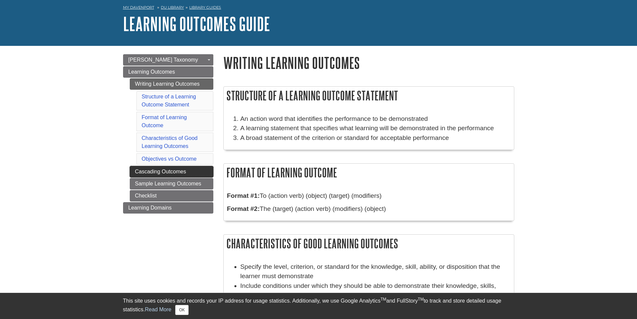 This screenshot has height=319, width=637. What do you see at coordinates (319, 306) in the screenshot?
I see `div: This site uses cookies and records your IP address for usage statistics. Additionally, we use Goo...` at bounding box center [319, 306].